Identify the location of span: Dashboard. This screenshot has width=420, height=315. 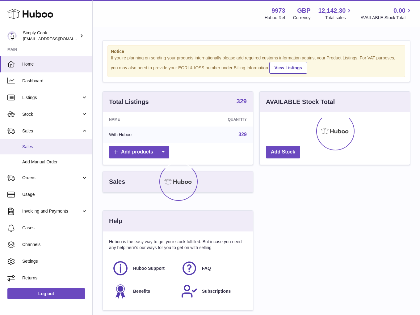
(55, 81).